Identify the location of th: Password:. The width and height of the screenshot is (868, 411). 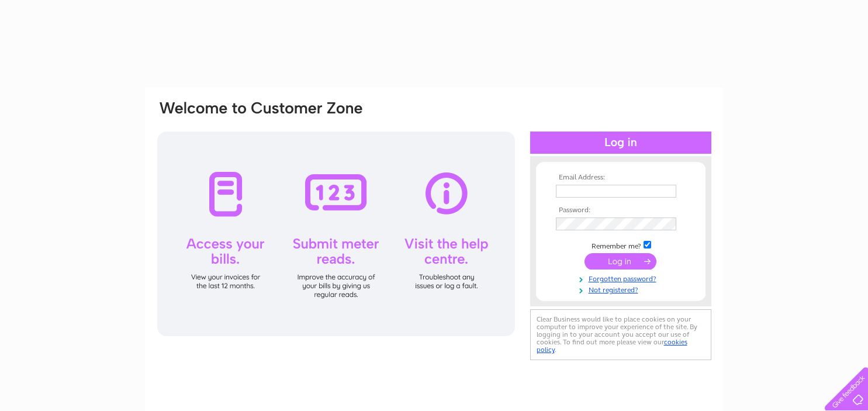
(621, 211).